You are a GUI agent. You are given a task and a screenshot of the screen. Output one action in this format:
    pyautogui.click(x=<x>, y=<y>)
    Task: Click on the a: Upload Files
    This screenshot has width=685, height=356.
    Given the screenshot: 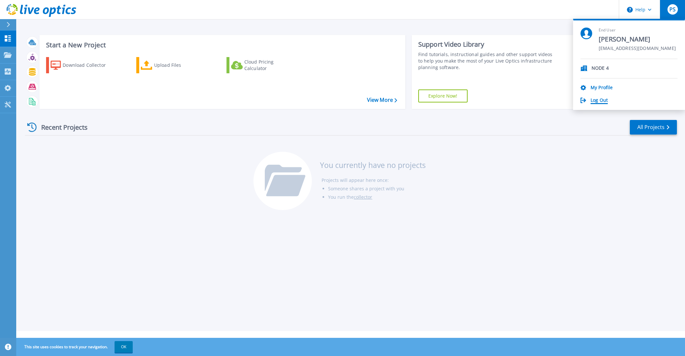 What is the action you would take?
    pyautogui.click(x=172, y=65)
    